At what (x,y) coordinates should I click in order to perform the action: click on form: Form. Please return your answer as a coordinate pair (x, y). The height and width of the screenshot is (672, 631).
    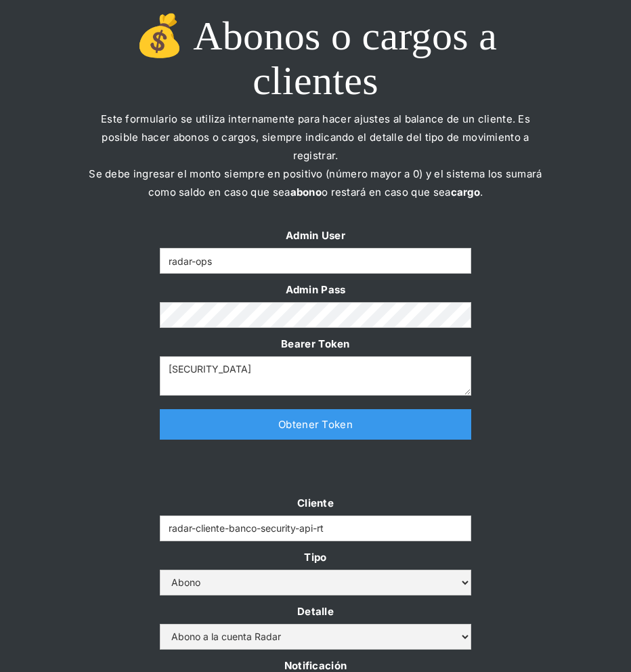
    Looking at the image, I should click on (316, 311).